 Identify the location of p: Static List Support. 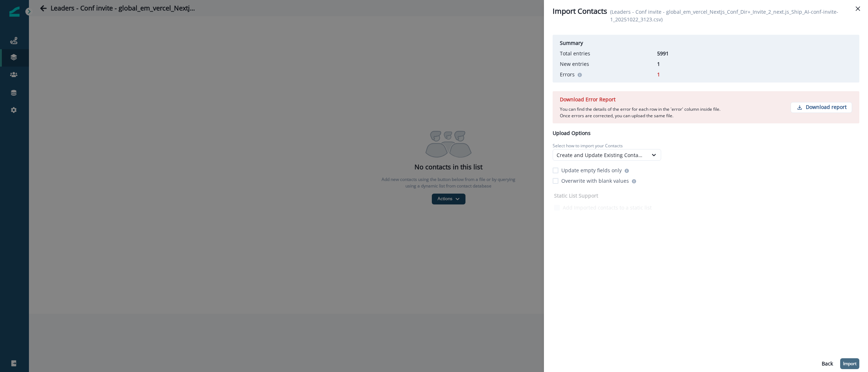
(577, 195).